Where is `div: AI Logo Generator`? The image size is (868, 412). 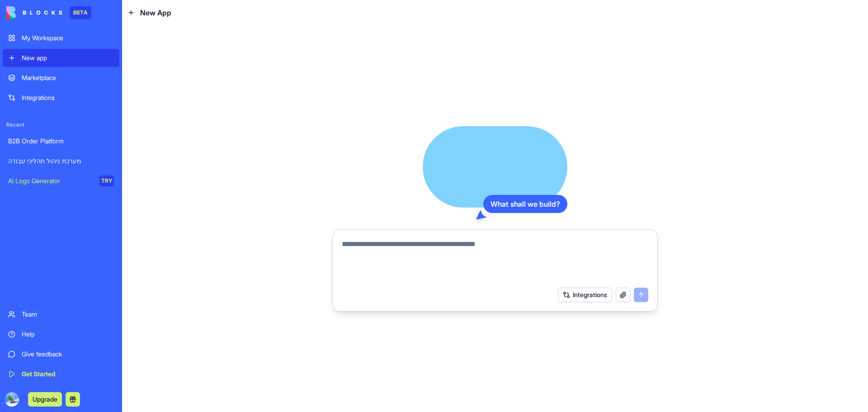 div: AI Logo Generator is located at coordinates (51, 181).